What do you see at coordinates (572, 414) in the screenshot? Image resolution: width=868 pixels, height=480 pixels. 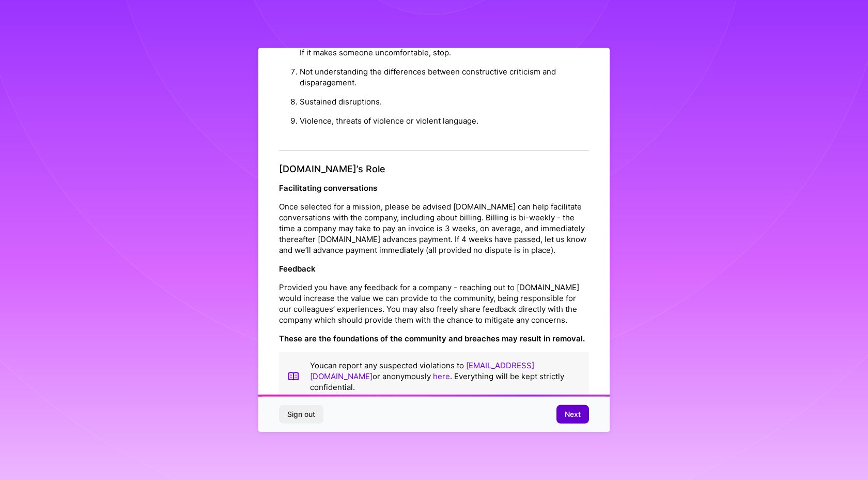 I see `span: Next` at bounding box center [572, 414].